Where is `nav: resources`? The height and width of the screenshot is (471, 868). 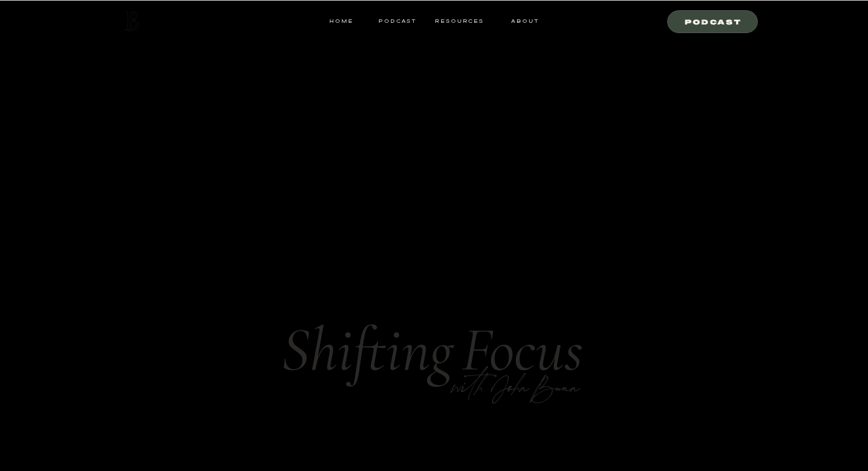 nav: resources is located at coordinates (457, 21).